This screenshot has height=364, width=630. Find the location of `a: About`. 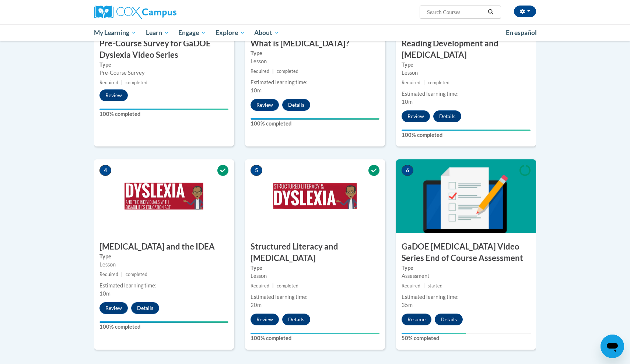

a: About is located at coordinates (267, 33).